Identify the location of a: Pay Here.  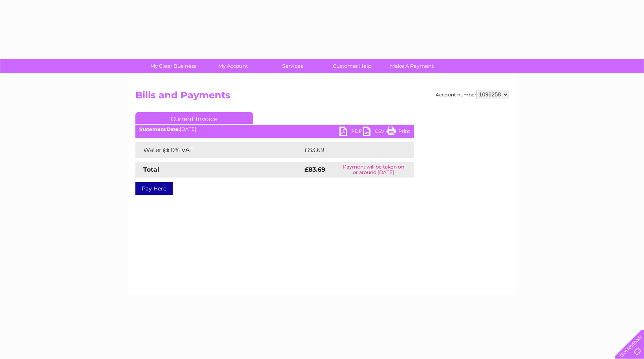
(154, 189).